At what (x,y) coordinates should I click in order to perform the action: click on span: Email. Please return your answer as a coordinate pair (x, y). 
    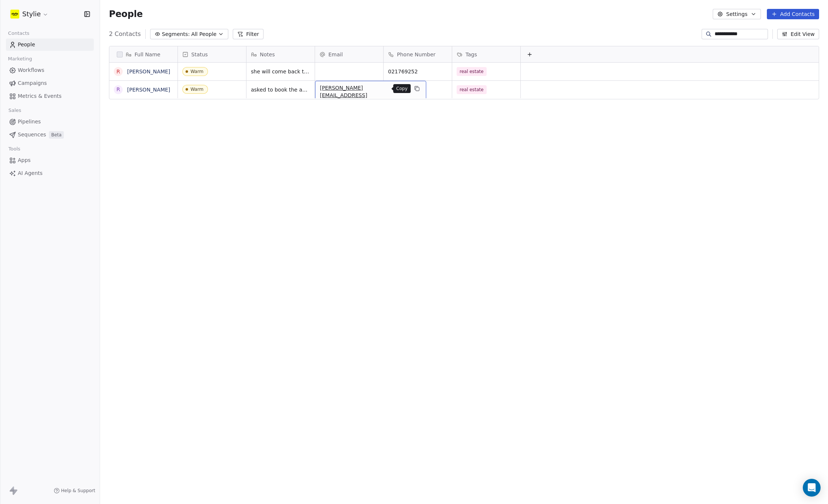
    Looking at the image, I should click on (335, 54).